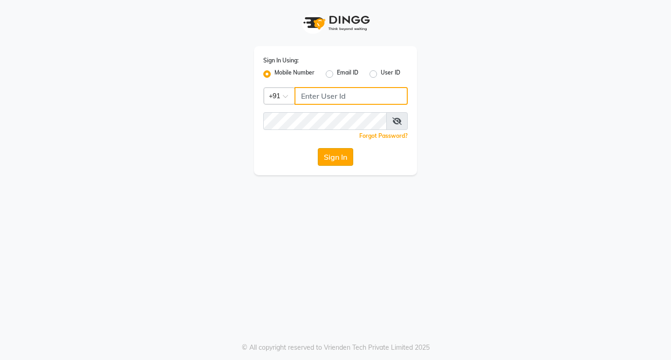 The width and height of the screenshot is (671, 360). I want to click on label: Email ID, so click(348, 74).